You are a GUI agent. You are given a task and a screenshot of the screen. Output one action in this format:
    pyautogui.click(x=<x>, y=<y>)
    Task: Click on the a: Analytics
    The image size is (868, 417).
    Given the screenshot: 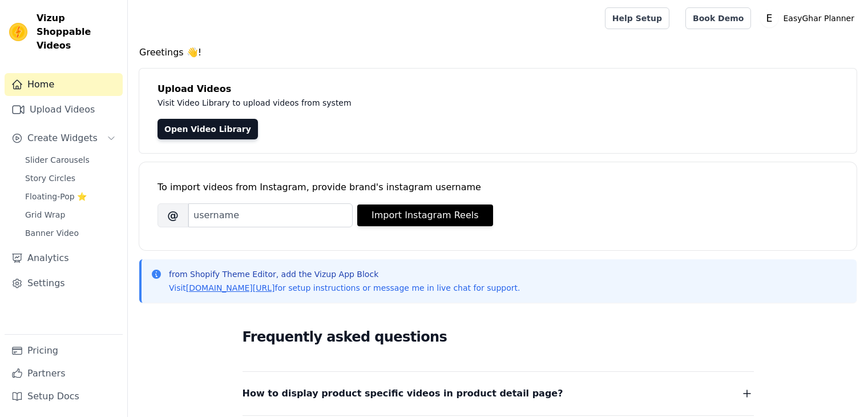 What is the action you would take?
    pyautogui.click(x=63, y=258)
    